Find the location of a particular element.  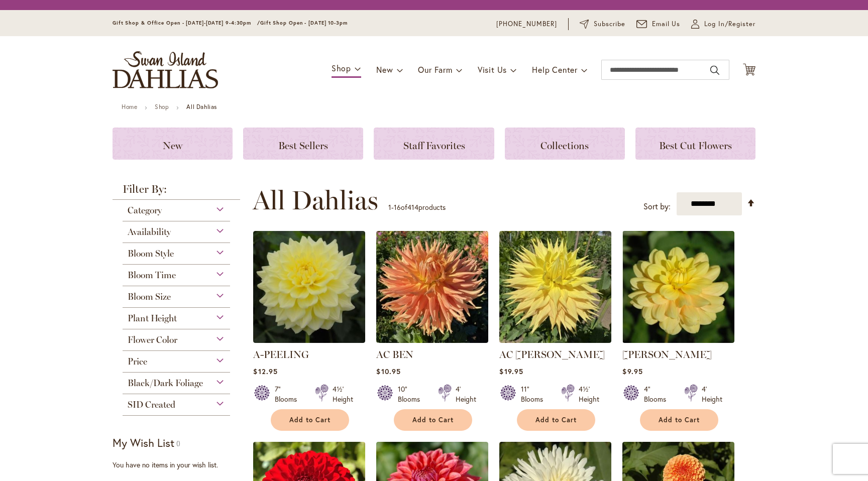

span: All Dahlias is located at coordinates (316, 200).